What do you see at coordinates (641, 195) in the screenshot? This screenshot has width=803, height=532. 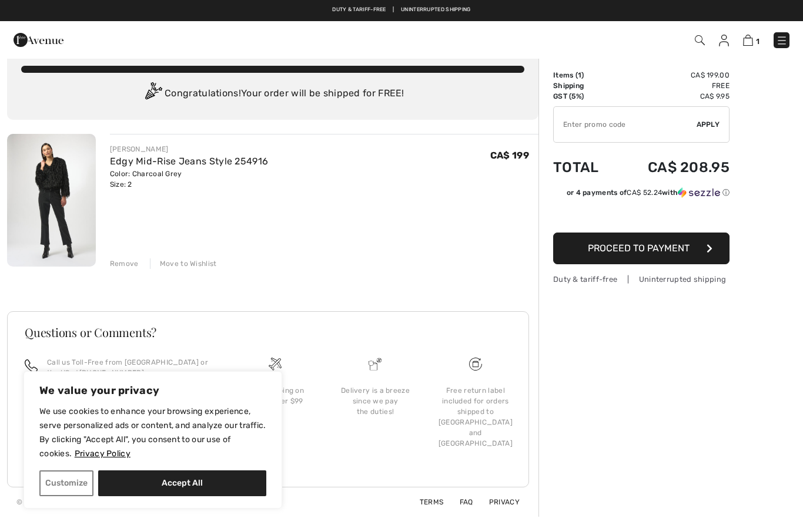 I see `div: or 4 payments ofCA$ 52.24withSezzle Click to learn more about Sezzle` at bounding box center [641, 195].